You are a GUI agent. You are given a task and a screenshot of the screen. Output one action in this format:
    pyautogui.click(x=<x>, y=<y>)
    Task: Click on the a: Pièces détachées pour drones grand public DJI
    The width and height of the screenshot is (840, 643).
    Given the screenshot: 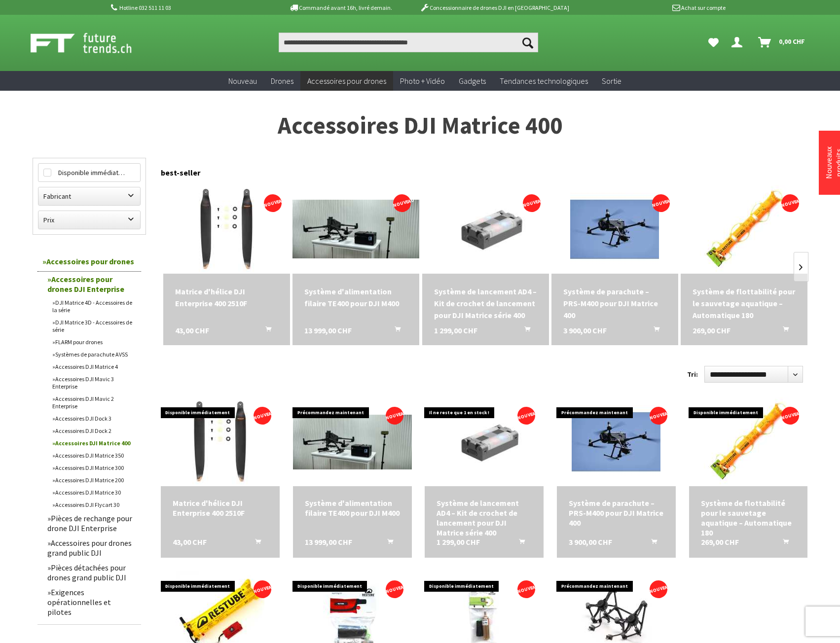 What is the action you would take?
    pyautogui.click(x=92, y=572)
    